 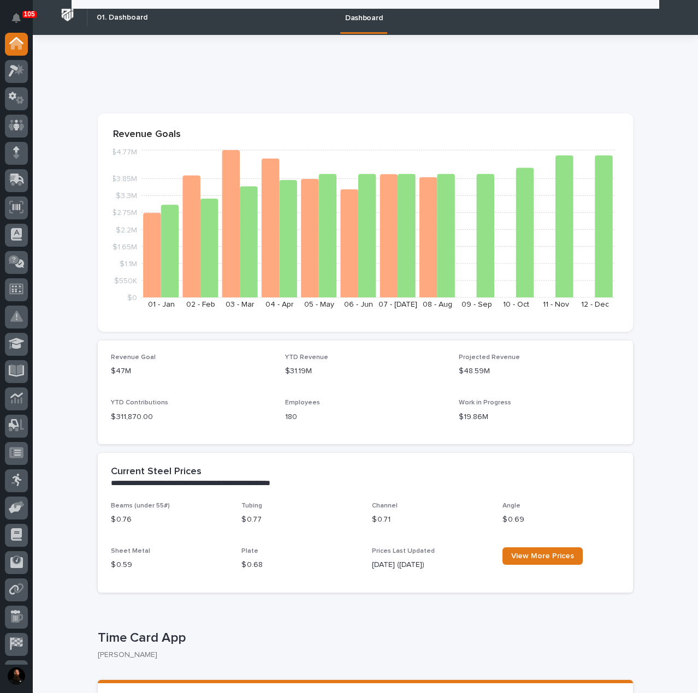 What do you see at coordinates (124, 179) in the screenshot?
I see `tspan: $3.85M` at bounding box center [124, 179].